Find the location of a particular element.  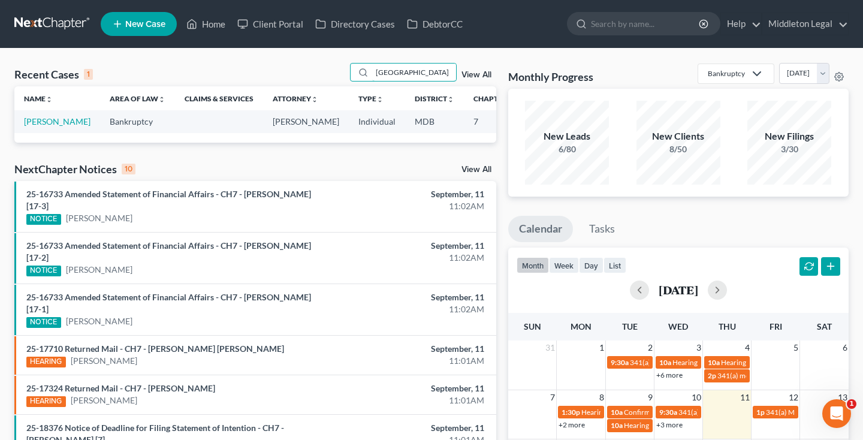

div: Bankruptcy is located at coordinates (726, 73).